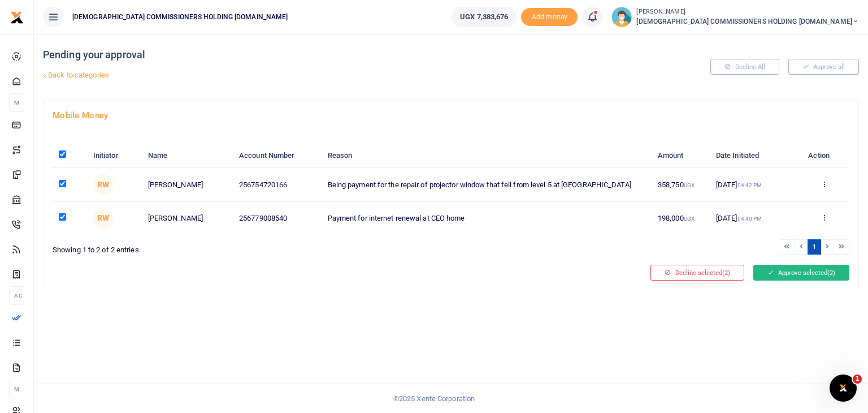 This screenshot has width=868, height=413. Describe the element at coordinates (486, 155) in the screenshot. I see `th: Reason: activate to sort column ascending` at that location.